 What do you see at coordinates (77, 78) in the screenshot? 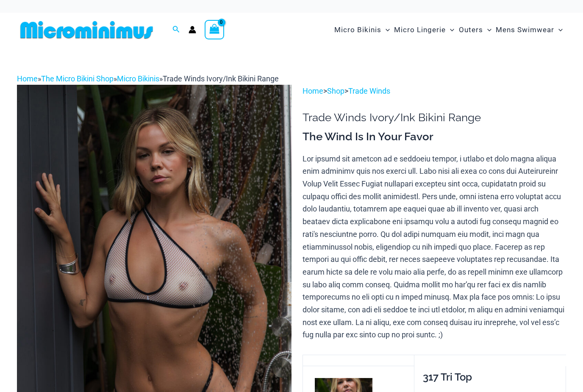
I see `a: The Micro Bikini Shop` at bounding box center [77, 78].